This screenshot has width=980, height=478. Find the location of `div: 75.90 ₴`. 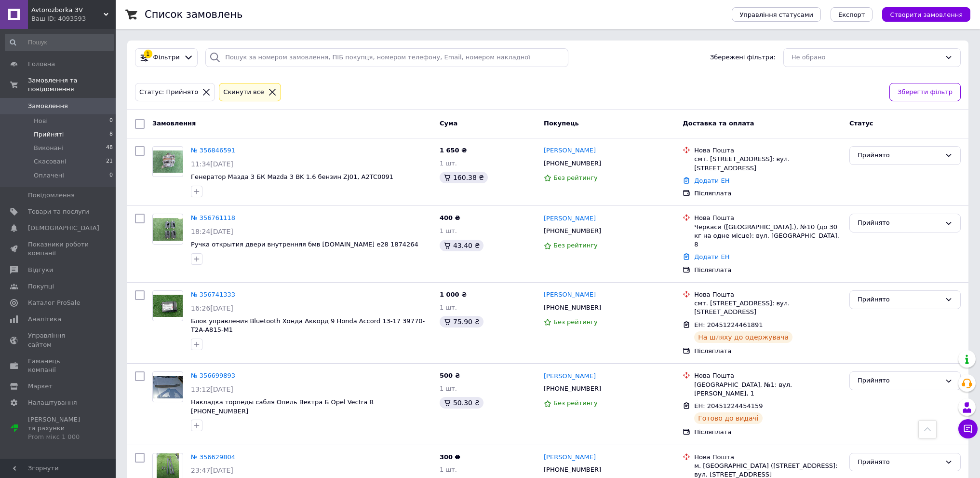

div: 75.90 ₴ is located at coordinates (461, 322).